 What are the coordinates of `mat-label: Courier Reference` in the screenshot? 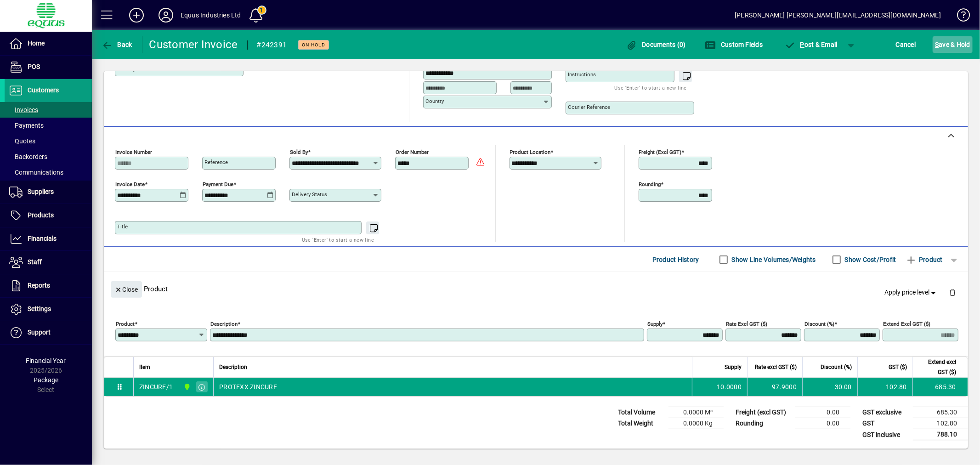 It's located at (589, 107).